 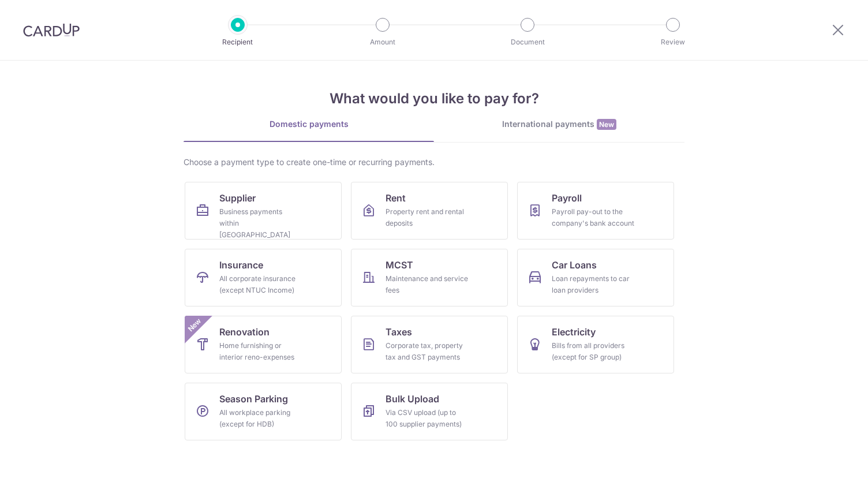 What do you see at coordinates (260, 418) in the screenshot?
I see `div: All workplace parking (except for HDB)` at bounding box center [260, 418].